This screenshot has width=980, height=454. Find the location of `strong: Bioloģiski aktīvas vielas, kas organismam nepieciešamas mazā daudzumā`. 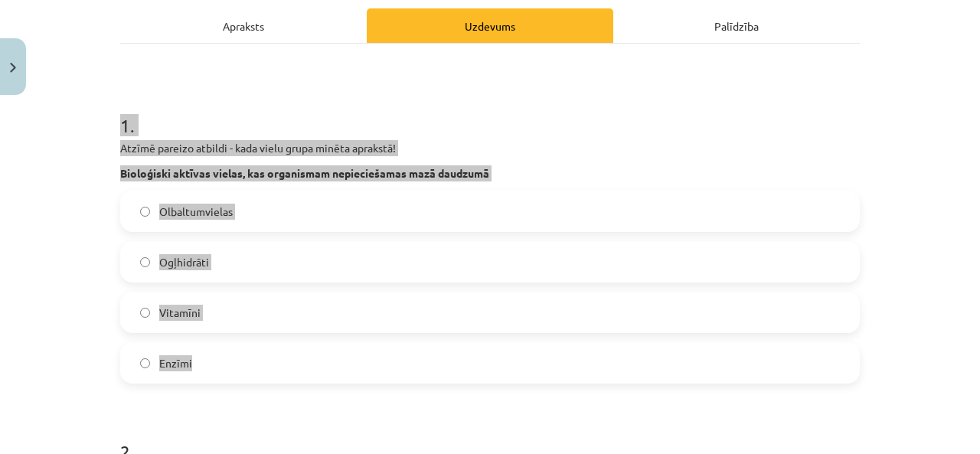

strong: Bioloģiski aktīvas vielas, kas organismam nepieciešamas mazā daudzumā is located at coordinates (305, 174).